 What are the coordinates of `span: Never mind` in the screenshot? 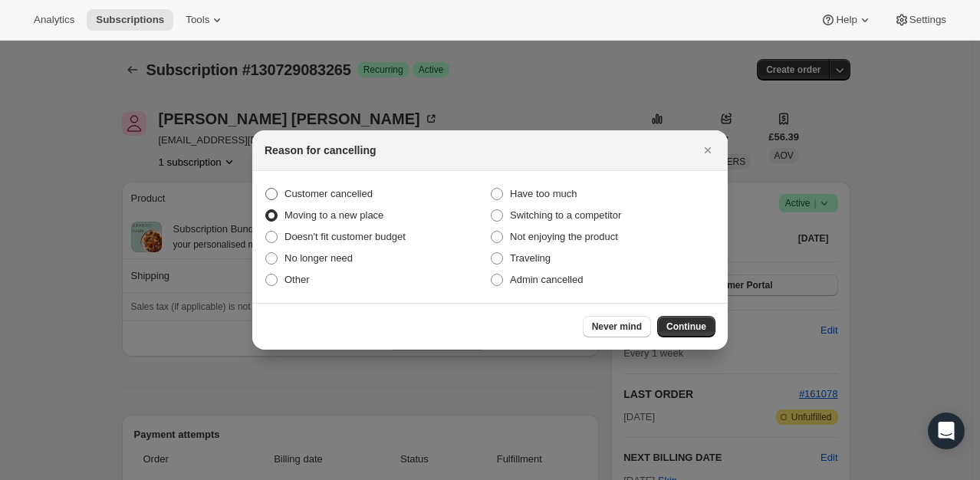 It's located at (617, 327).